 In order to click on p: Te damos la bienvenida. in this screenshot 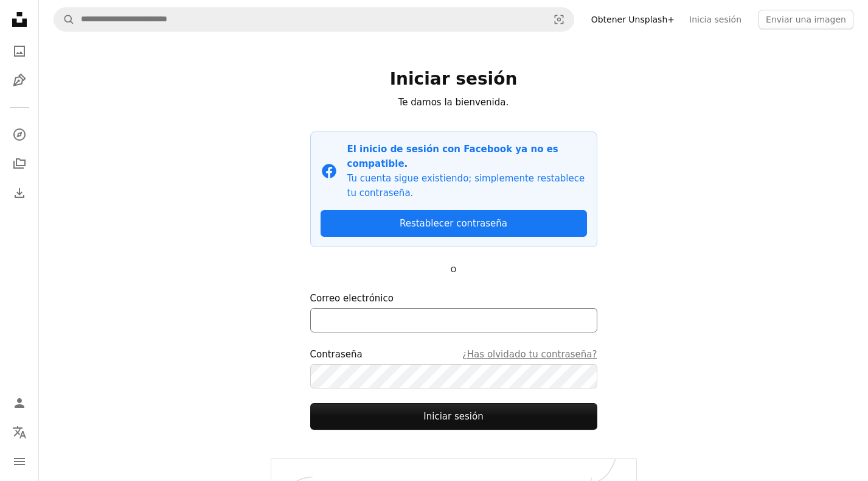, I will do `click(454, 102)`.